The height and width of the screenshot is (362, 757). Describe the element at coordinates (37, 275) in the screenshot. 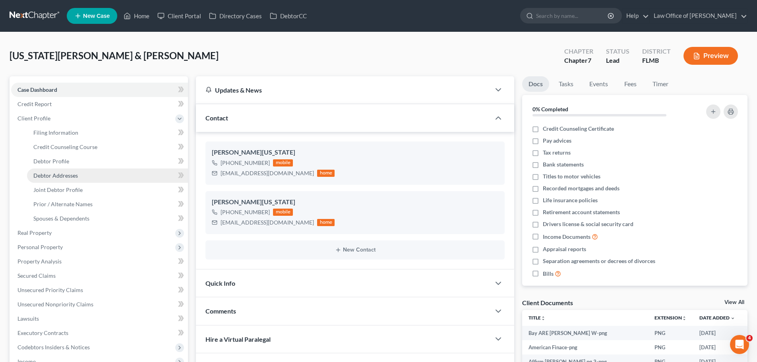

I see `span: Secured Claims` at that location.